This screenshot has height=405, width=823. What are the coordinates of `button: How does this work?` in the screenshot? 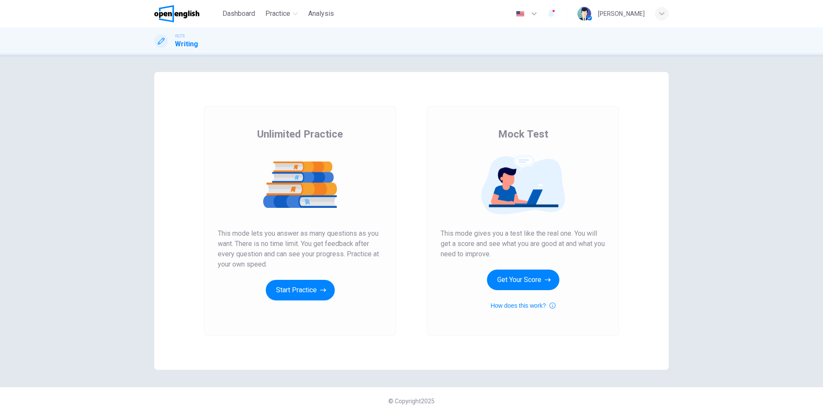 It's located at (523, 306).